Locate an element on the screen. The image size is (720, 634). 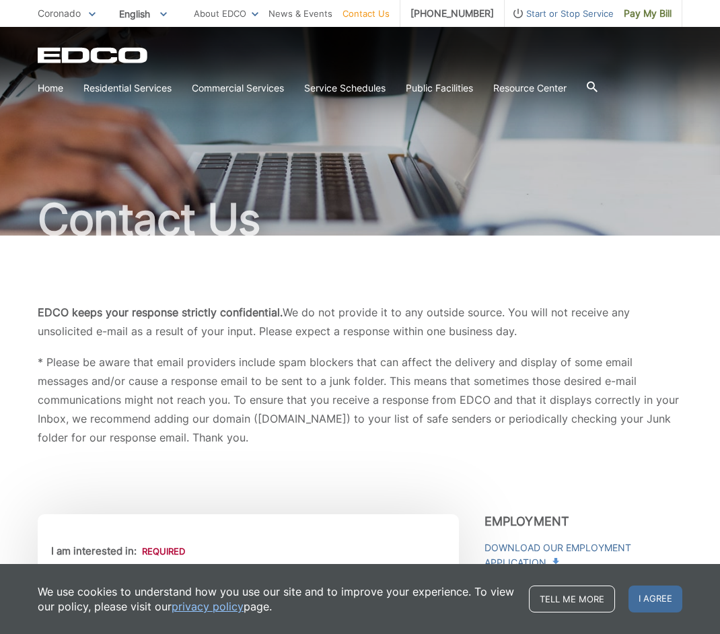
span: Coronado is located at coordinates (59, 13).